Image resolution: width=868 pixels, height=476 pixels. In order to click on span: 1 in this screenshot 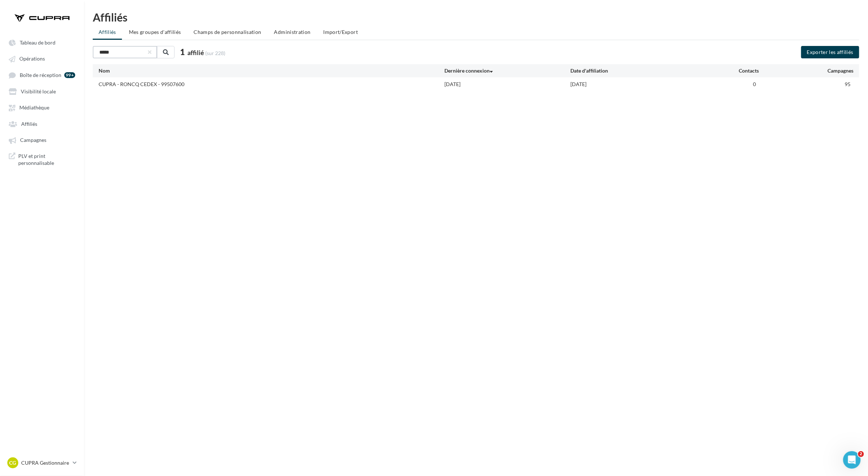, I will do `click(182, 52)`.